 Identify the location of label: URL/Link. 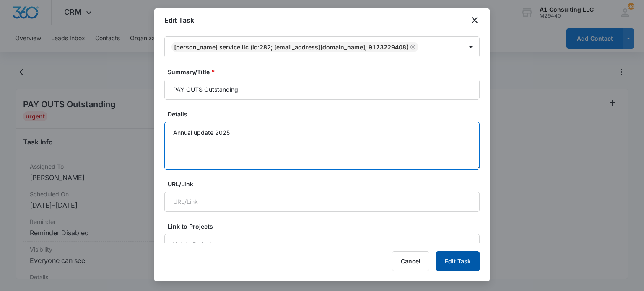
(326, 184).